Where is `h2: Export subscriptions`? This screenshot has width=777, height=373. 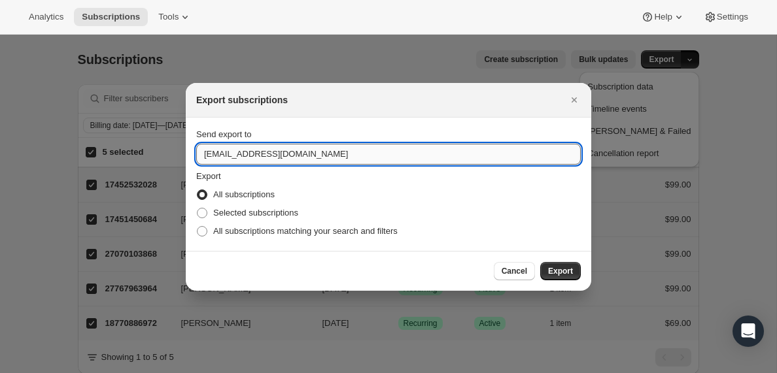 h2: Export subscriptions is located at coordinates (242, 100).